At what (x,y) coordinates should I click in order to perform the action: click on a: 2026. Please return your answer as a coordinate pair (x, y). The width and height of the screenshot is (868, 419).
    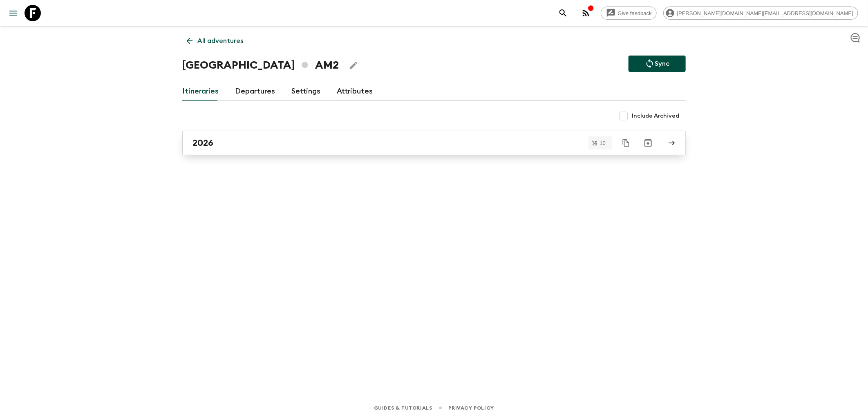
    Looking at the image, I should click on (434, 143).